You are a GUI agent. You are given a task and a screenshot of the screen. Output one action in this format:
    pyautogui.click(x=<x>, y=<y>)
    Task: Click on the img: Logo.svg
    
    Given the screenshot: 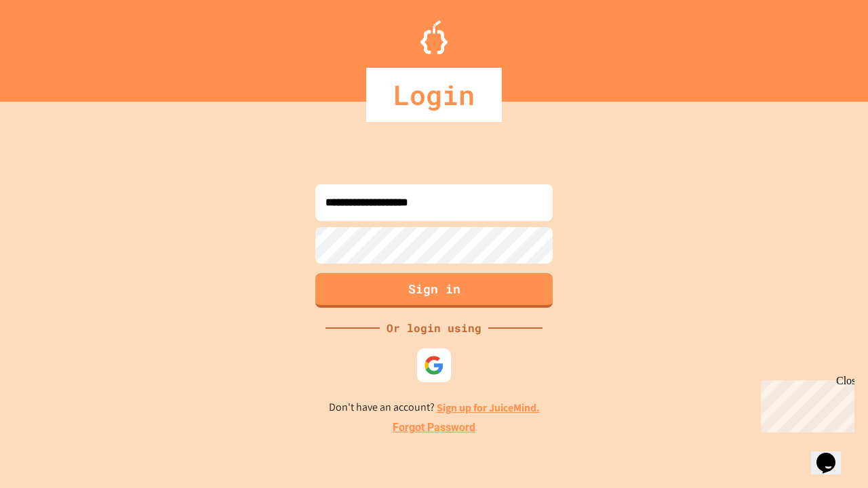 What is the action you would take?
    pyautogui.click(x=434, y=37)
    